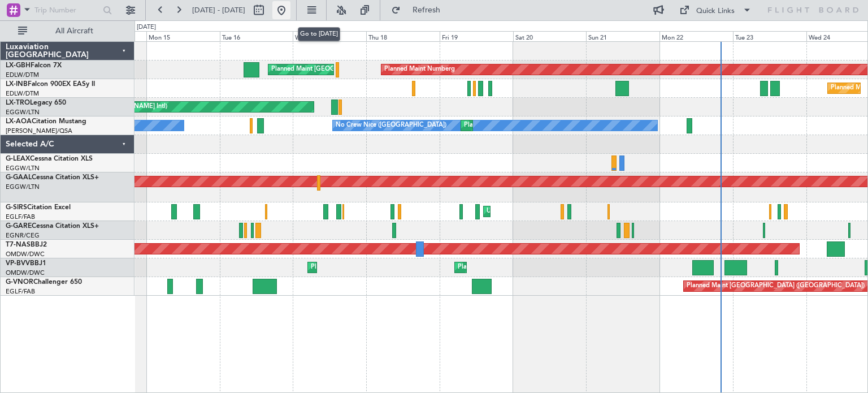 The width and height of the screenshot is (868, 393). I want to click on button: All Aircraft, so click(67, 31).